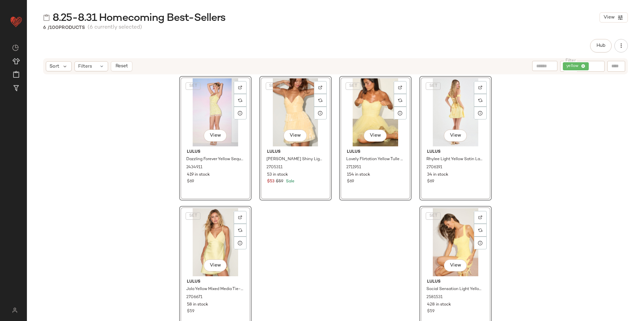 The width and height of the screenshot is (644, 321). I want to click on img: 2705311_01_hero_2025-07-22.jpg, so click(295, 112).